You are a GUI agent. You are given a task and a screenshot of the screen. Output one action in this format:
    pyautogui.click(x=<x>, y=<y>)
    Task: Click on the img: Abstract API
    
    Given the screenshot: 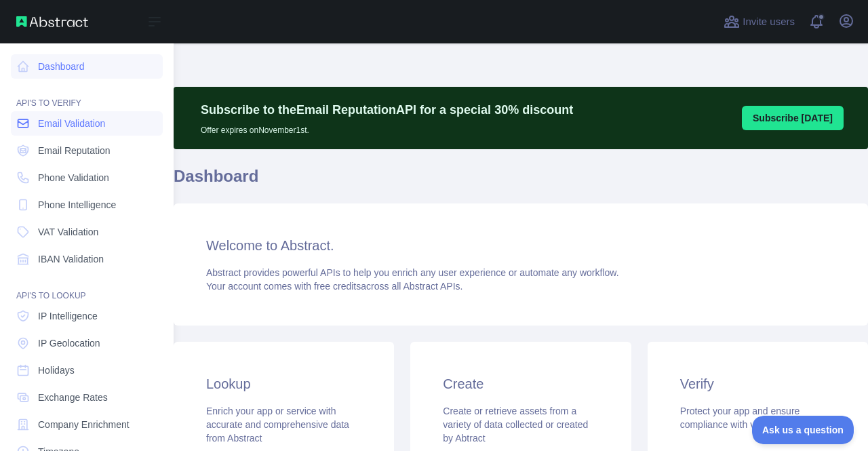 What is the action you would take?
    pyautogui.click(x=52, y=22)
    